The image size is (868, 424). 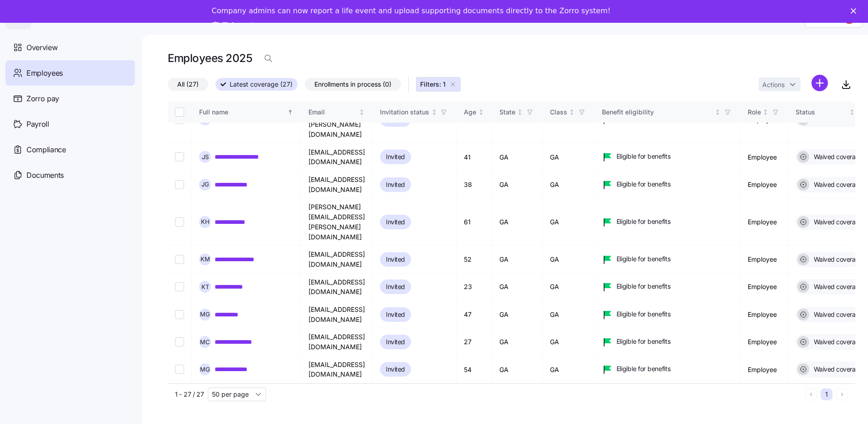 I want to click on a: Zorro pay, so click(x=70, y=98).